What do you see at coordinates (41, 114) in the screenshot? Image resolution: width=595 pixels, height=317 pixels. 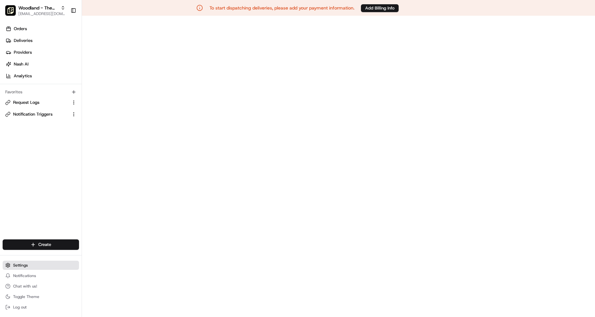 I see `button: Notification Triggers` at bounding box center [41, 114].